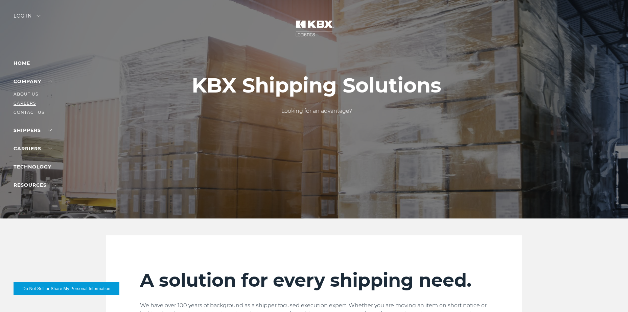 This screenshot has height=312, width=628. Describe the element at coordinates (35, 185) in the screenshot. I see `a: RESOURCES` at that location.